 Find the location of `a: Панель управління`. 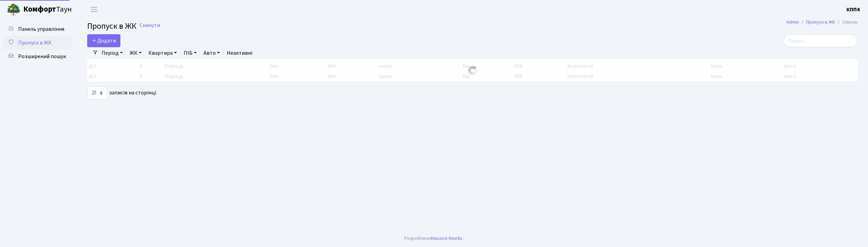

a: Панель управління is located at coordinates (38, 29).